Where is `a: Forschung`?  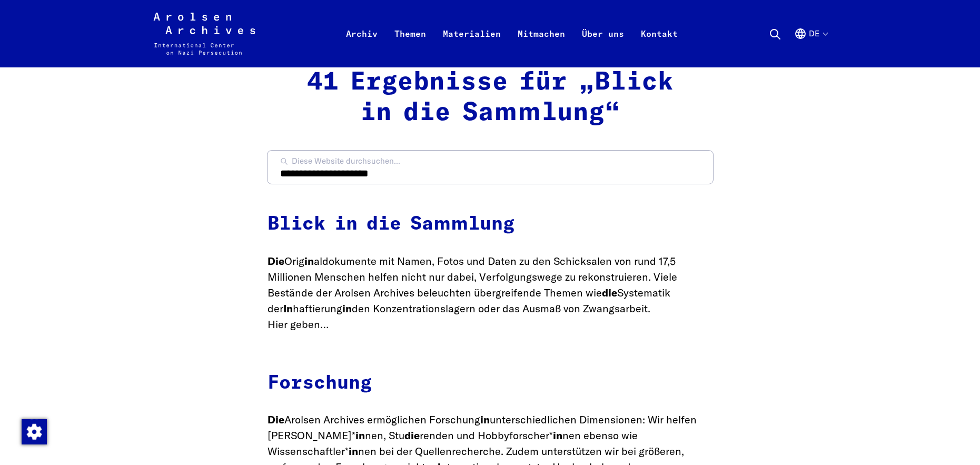 a: Forschung is located at coordinates (319, 384).